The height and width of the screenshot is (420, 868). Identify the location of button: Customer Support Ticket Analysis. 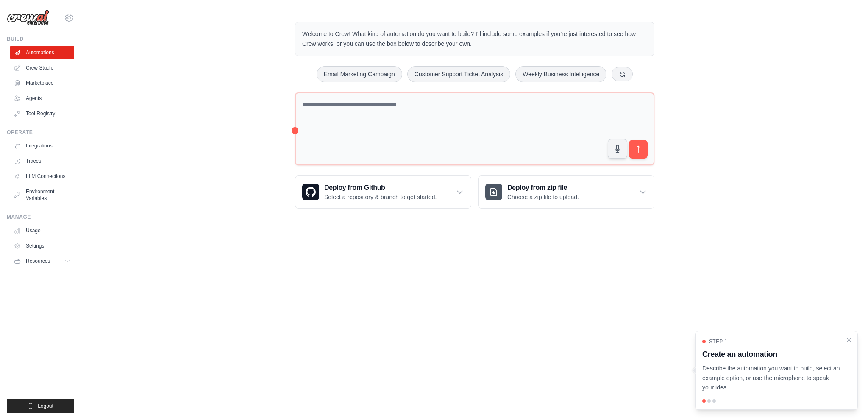
(459, 74).